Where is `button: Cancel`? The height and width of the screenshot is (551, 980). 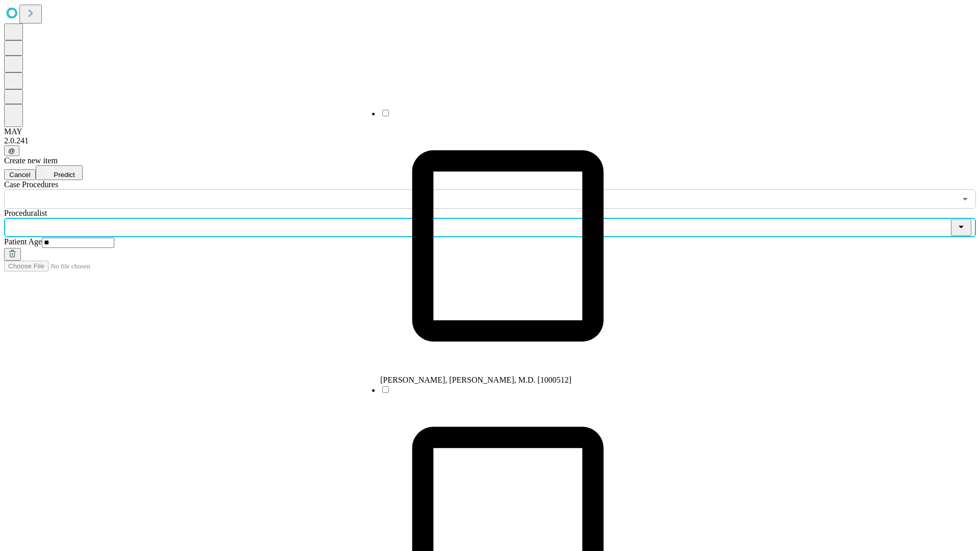 button: Cancel is located at coordinates (19, 174).